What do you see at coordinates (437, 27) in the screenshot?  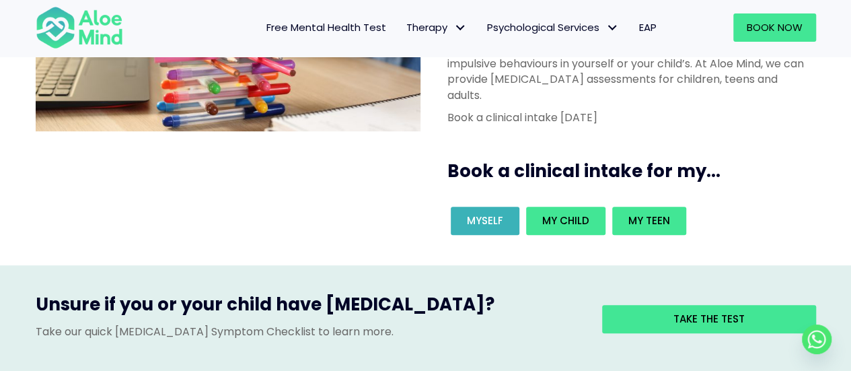 I see `span: Therapy` at bounding box center [437, 27].